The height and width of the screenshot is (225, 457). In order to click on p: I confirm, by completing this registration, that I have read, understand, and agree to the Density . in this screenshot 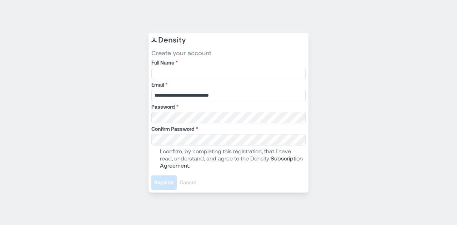, I will do `click(232, 159)`.